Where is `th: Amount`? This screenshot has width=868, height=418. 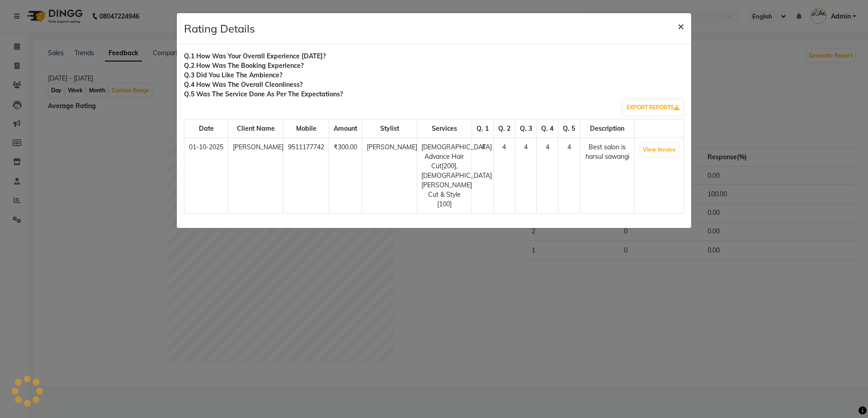
th: Amount is located at coordinates (346, 128).